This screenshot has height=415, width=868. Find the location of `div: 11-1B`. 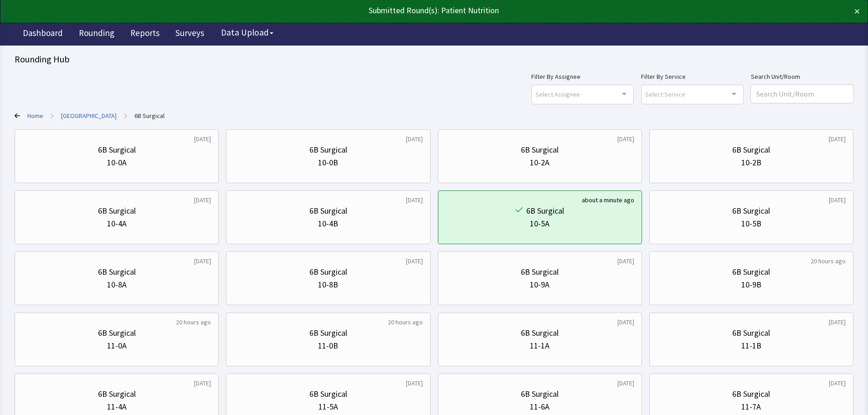

div: 11-1B is located at coordinates (751, 345).